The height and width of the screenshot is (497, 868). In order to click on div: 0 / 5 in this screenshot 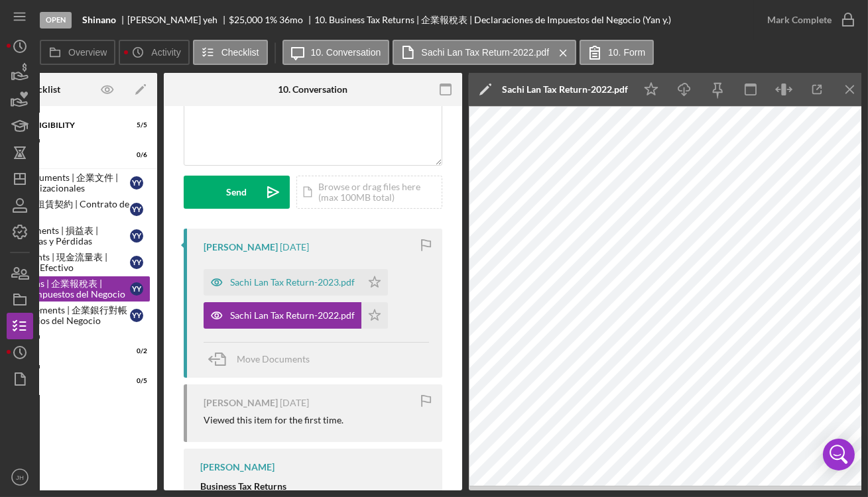, I will do `click(135, 381)`.